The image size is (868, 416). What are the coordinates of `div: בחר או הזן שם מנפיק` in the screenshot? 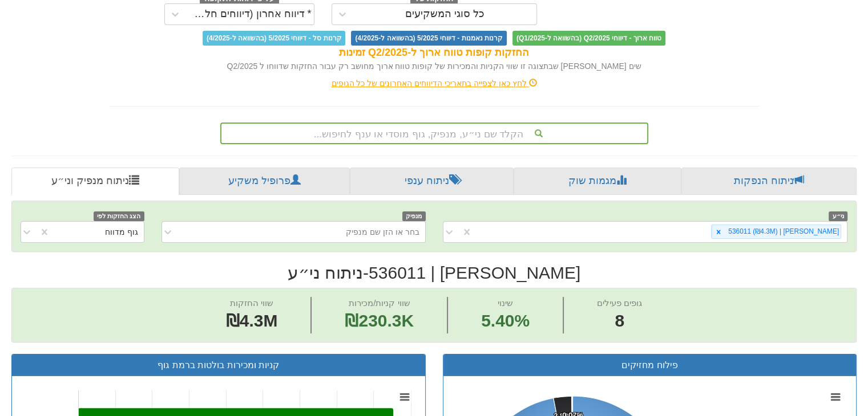 It's located at (382, 232).